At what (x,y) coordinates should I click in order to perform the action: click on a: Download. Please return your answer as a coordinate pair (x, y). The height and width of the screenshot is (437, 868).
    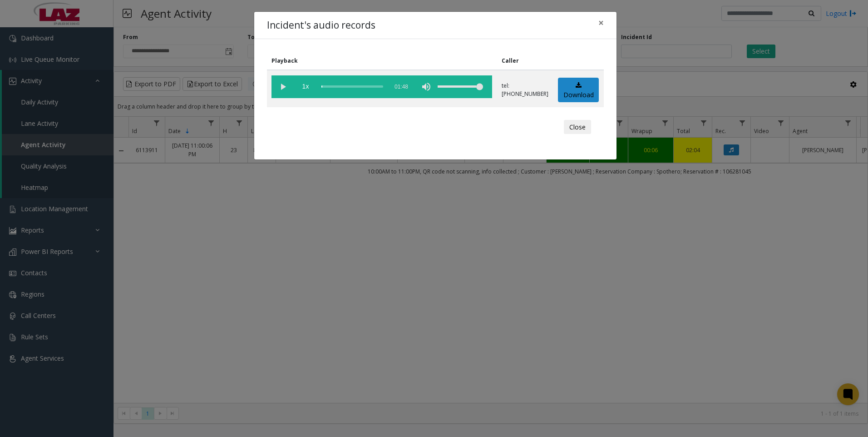
    Looking at the image, I should click on (578, 90).